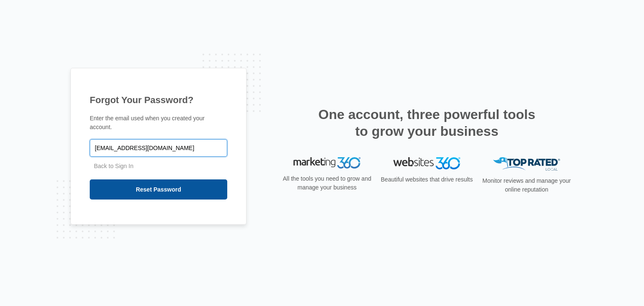  I want to click on input: Reset Password, so click(158, 190).